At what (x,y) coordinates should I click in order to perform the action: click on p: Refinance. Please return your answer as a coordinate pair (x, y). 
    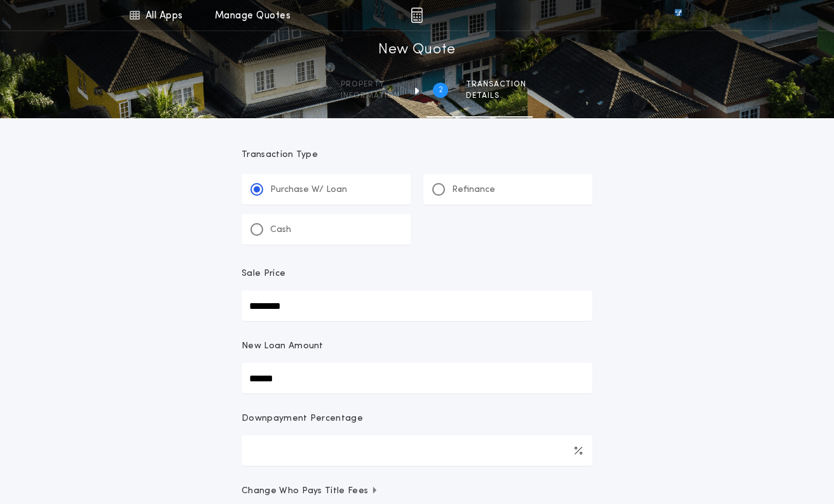
    Looking at the image, I should click on (474, 190).